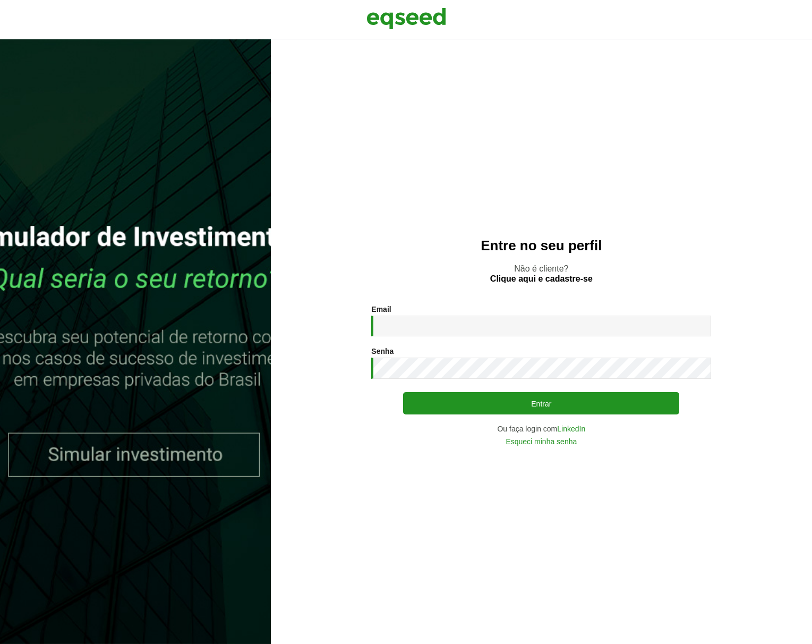  What do you see at coordinates (541, 403) in the screenshot?
I see `button: Entrar` at bounding box center [541, 403].